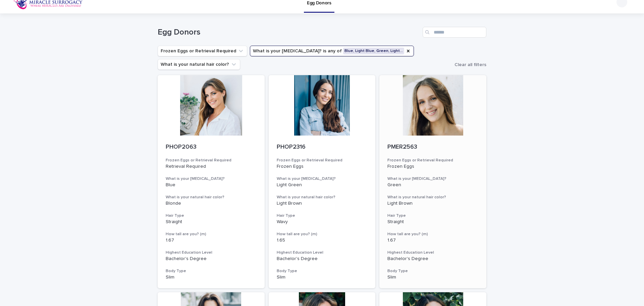 This screenshot has width=644, height=306. Describe the element at coordinates (433, 185) in the screenshot. I see `p: Green` at that location.